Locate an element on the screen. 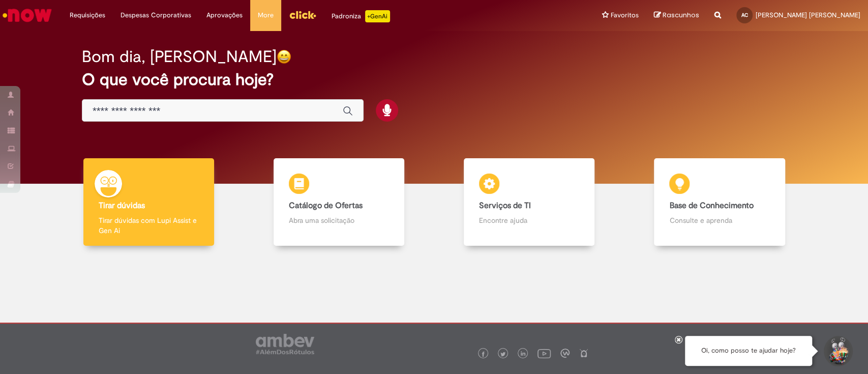  img: logo_footer_facebook.png is located at coordinates (483, 354).